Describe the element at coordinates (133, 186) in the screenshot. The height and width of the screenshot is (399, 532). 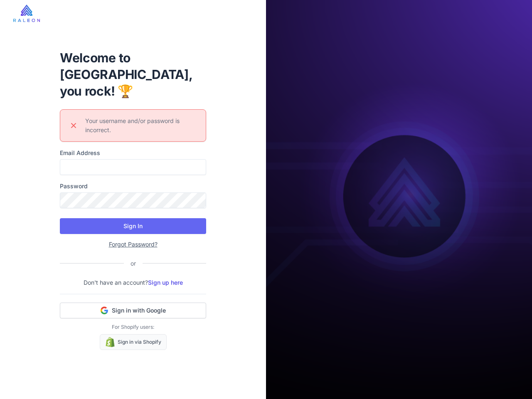
I see `label: Password` at that location.